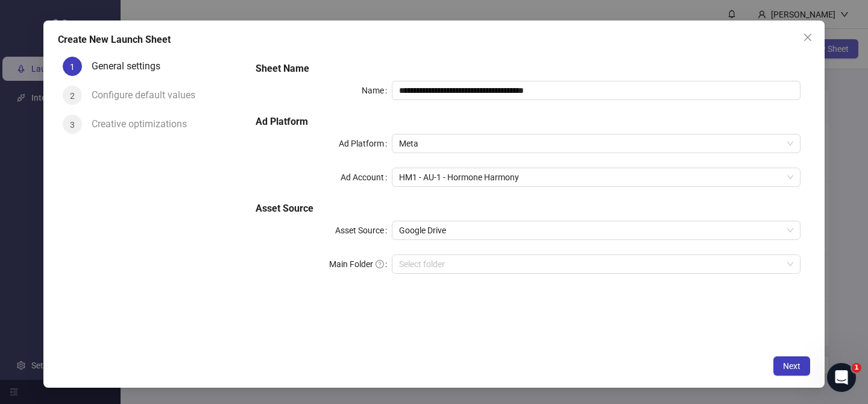 Image resolution: width=868 pixels, height=404 pixels. Describe the element at coordinates (596, 90) in the screenshot. I see `input: Name` at that location.